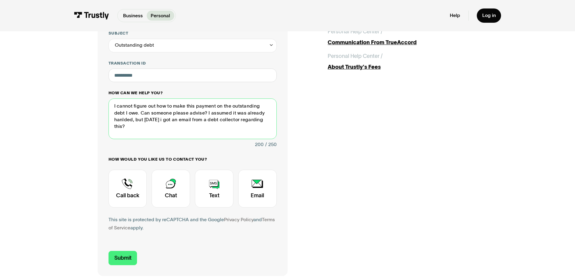 The width and height of the screenshot is (575, 280). I want to click on img: Trustly Logo, so click(91, 15).